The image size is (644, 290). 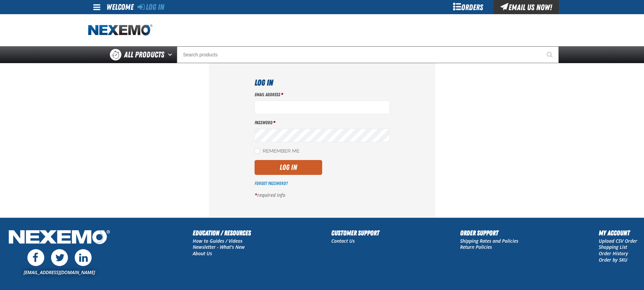 I want to click on input: Search, so click(x=368, y=55).